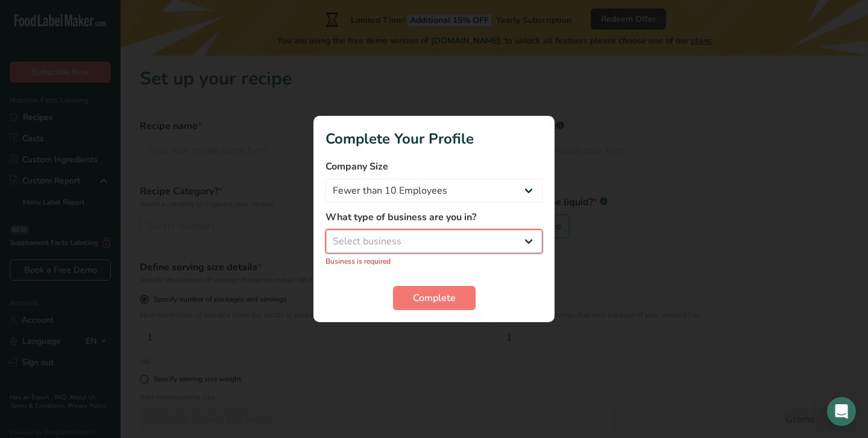 The image size is (868, 438). What do you see at coordinates (434, 261) in the screenshot?
I see `p: Business is required` at bounding box center [434, 261].